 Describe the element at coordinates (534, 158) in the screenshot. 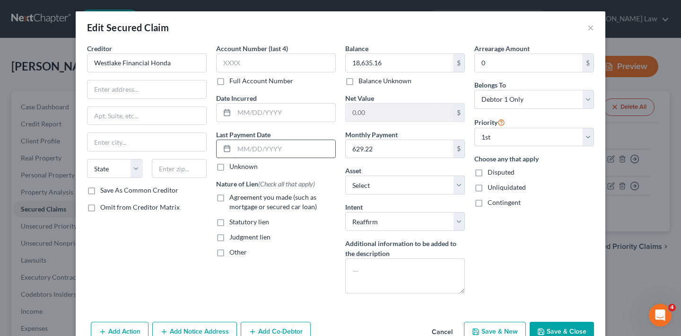

I see `label: Choose any that apply` at that location.